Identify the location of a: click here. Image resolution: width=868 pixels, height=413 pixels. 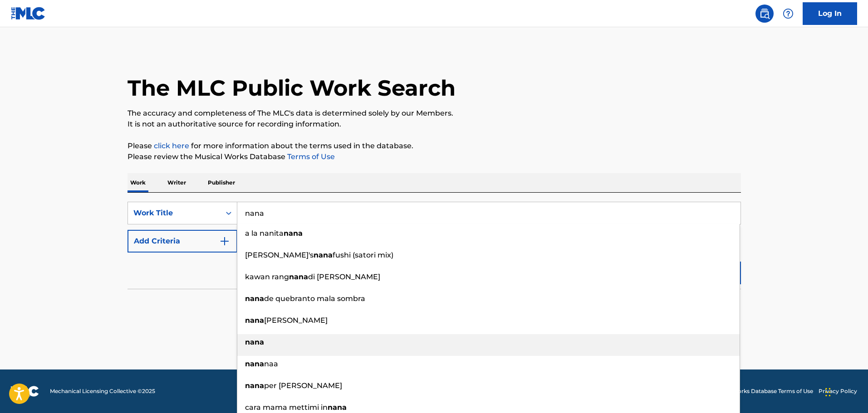
(171, 145).